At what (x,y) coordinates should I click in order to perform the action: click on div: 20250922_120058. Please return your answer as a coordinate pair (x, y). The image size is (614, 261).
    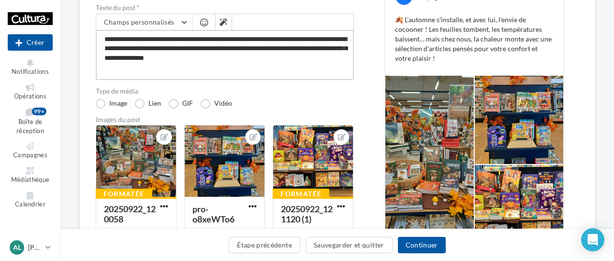
    Looking at the image, I should click on (130, 214).